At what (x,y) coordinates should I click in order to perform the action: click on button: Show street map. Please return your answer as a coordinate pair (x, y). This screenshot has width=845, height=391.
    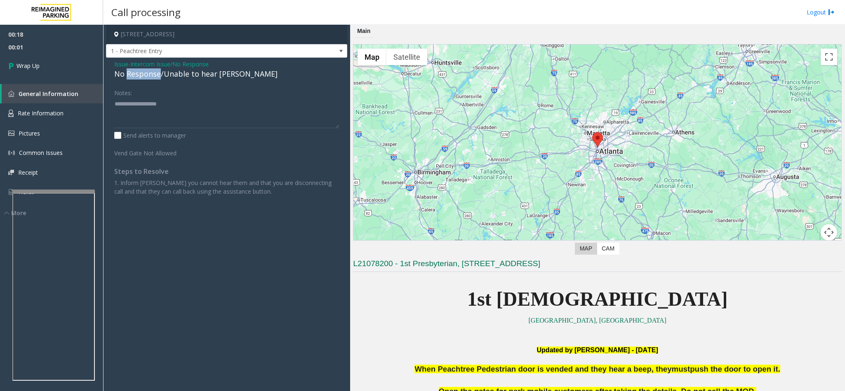
    Looking at the image, I should click on (372, 57).